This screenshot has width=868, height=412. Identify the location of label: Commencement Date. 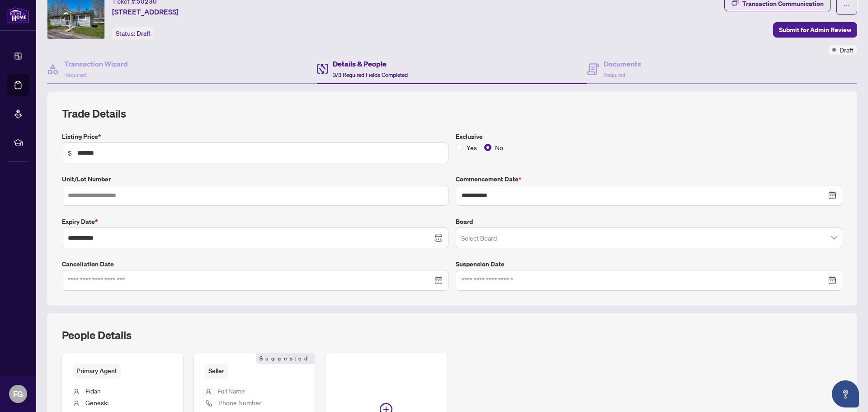
(649, 179).